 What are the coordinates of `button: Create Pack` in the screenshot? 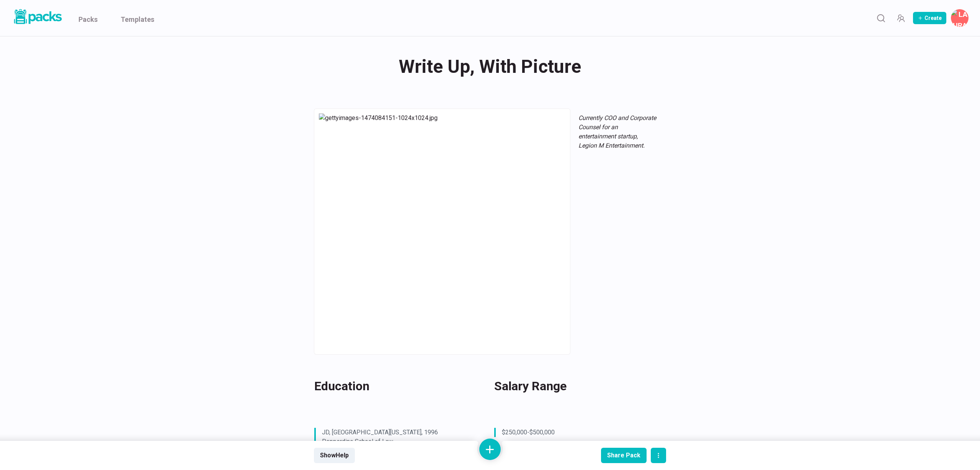 It's located at (929, 18).